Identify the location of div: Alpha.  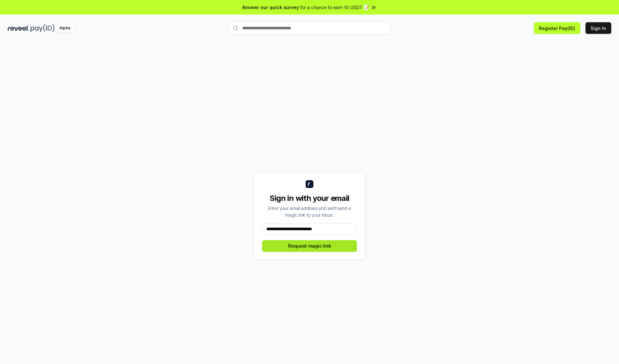
(65, 28).